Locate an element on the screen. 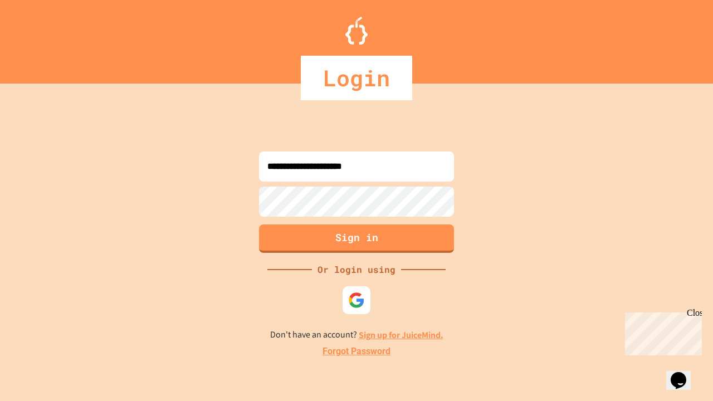 This screenshot has width=713, height=401. img: google-icon.svg is located at coordinates (356, 300).